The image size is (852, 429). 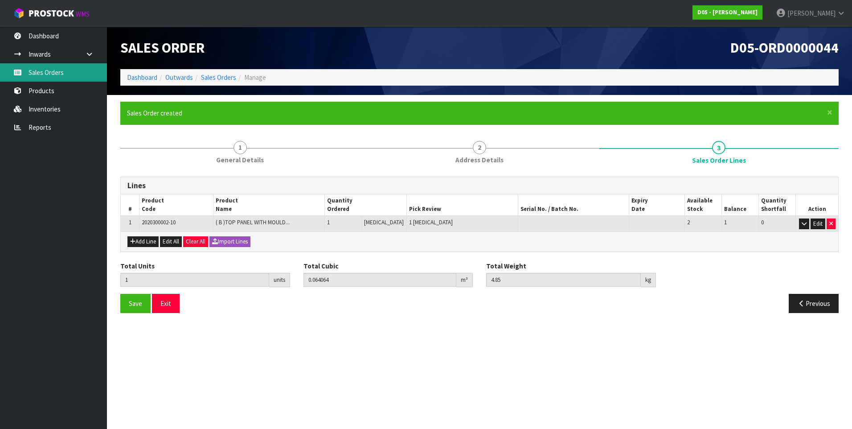 I want to click on span: D05-ORD0000044, so click(x=784, y=48).